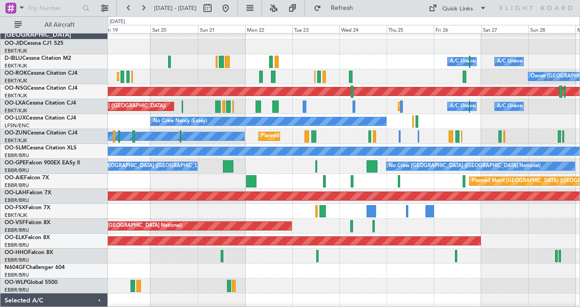 This screenshot has height=307, width=580. What do you see at coordinates (316, 29) in the screenshot?
I see `div: Tue 23` at bounding box center [316, 29].